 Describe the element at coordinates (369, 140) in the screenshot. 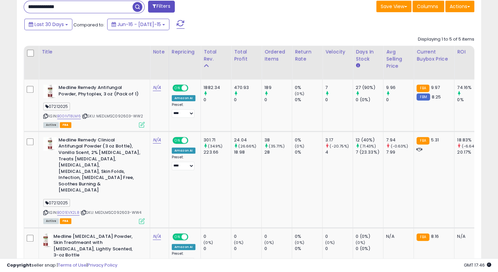

I see `div: 12 (40%)` at that location.